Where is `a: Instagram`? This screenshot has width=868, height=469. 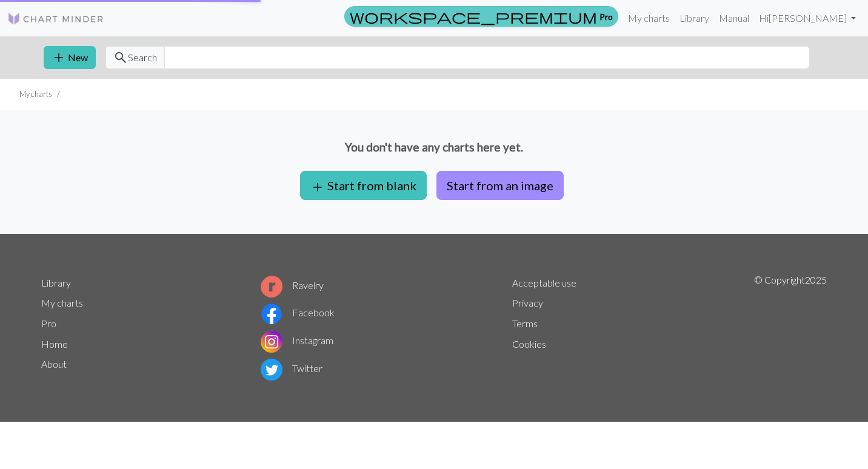 a: Instagram is located at coordinates (297, 339).